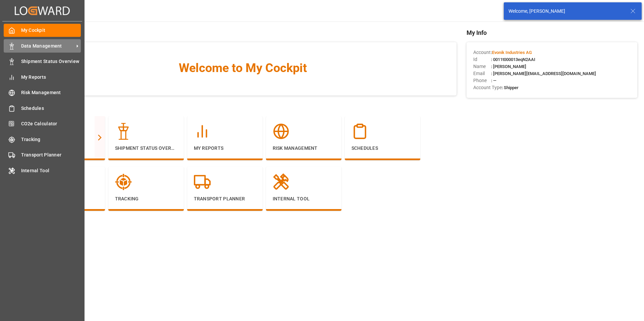  Describe the element at coordinates (42, 108) in the screenshot. I see `a: Schedules` at that location.